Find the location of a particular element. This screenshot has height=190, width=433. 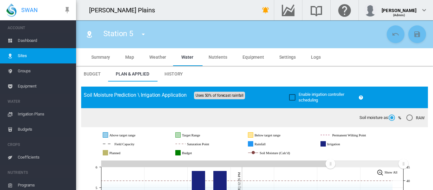

md-icon: icon-content-save is located at coordinates (417, 34).